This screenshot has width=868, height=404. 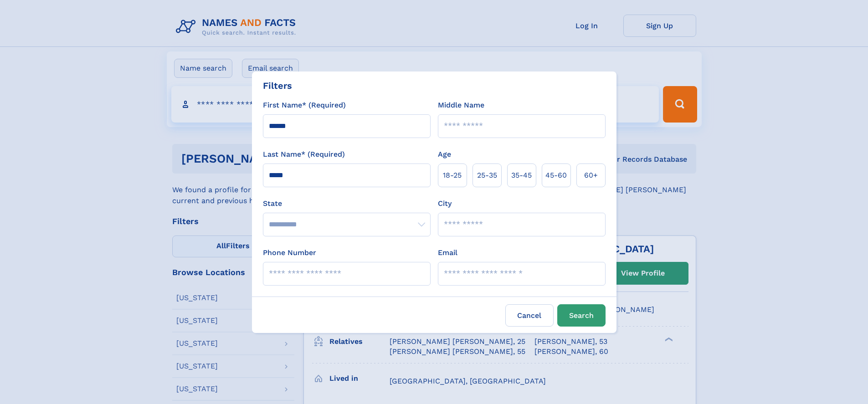 What do you see at coordinates (452, 175) in the screenshot?
I see `span: 18‑25` at bounding box center [452, 175].